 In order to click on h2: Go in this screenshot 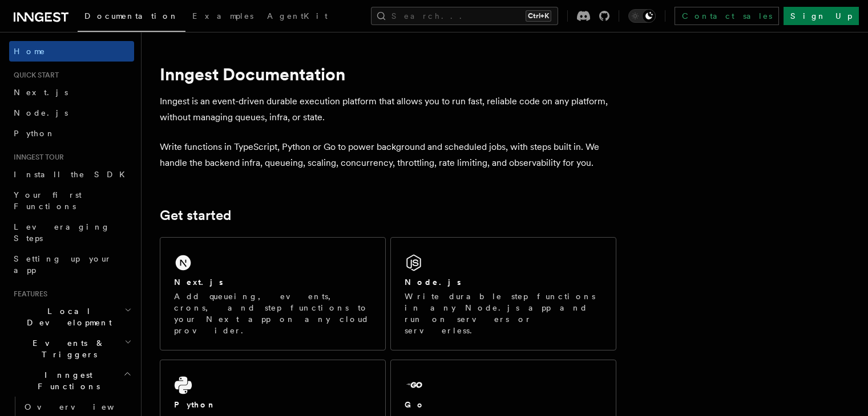, I will do `click(415, 405)`.